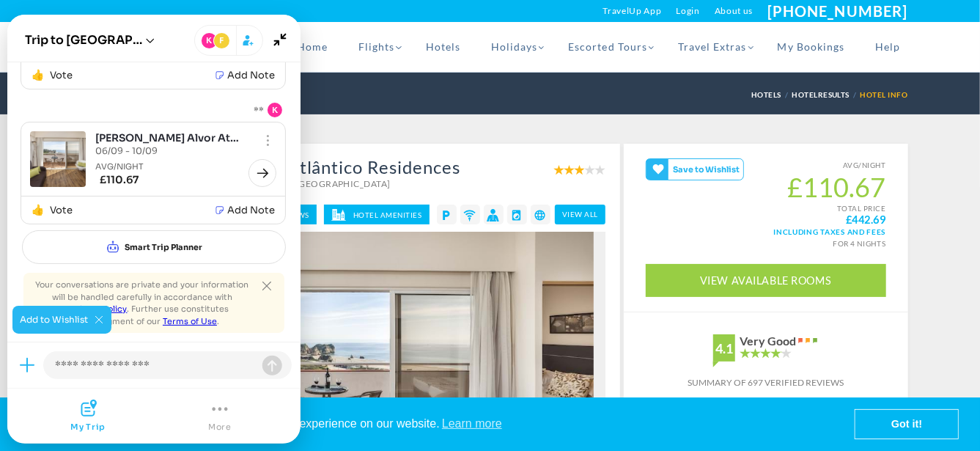  I want to click on gamitee-draggable-frame: Joyned Window, so click(154, 229).